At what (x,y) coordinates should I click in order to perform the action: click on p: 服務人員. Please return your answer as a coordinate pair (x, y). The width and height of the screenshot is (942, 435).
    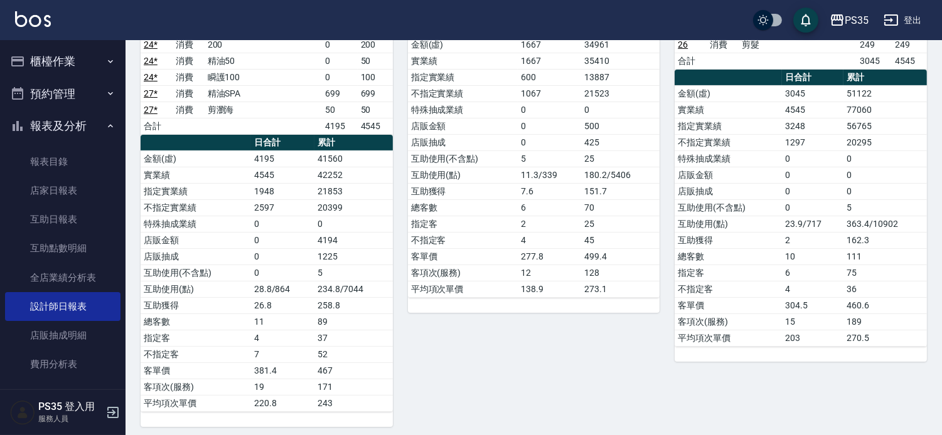
    Looking at the image, I should click on (70, 419).